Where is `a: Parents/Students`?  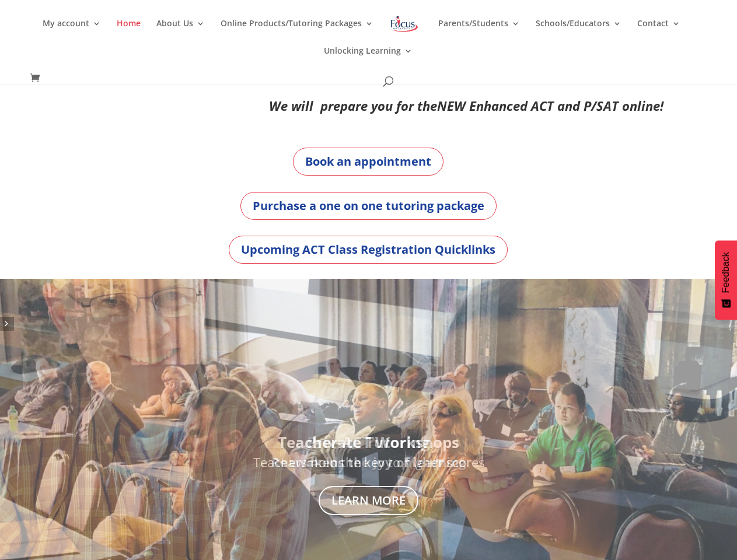 a: Parents/Students is located at coordinates (479, 33).